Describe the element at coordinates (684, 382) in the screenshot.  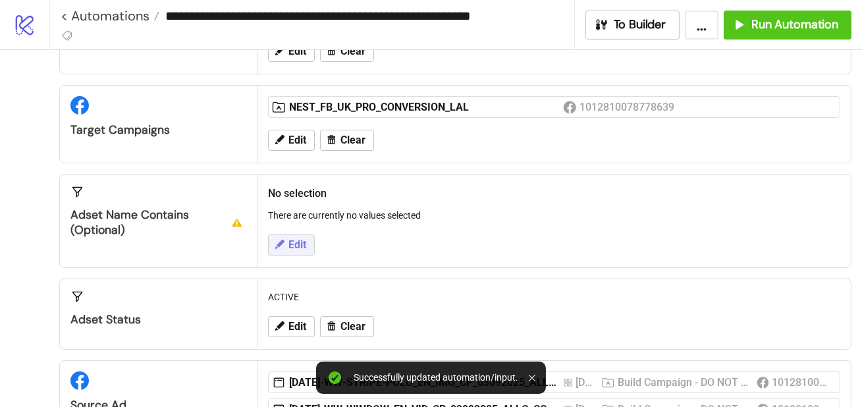
I see `div: Build Campaign - DO NOT SET LIVE – (New)` at that location.